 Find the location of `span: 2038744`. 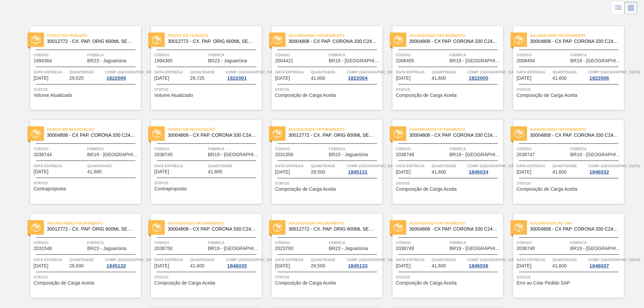

span: 2038744 is located at coordinates (43, 154).